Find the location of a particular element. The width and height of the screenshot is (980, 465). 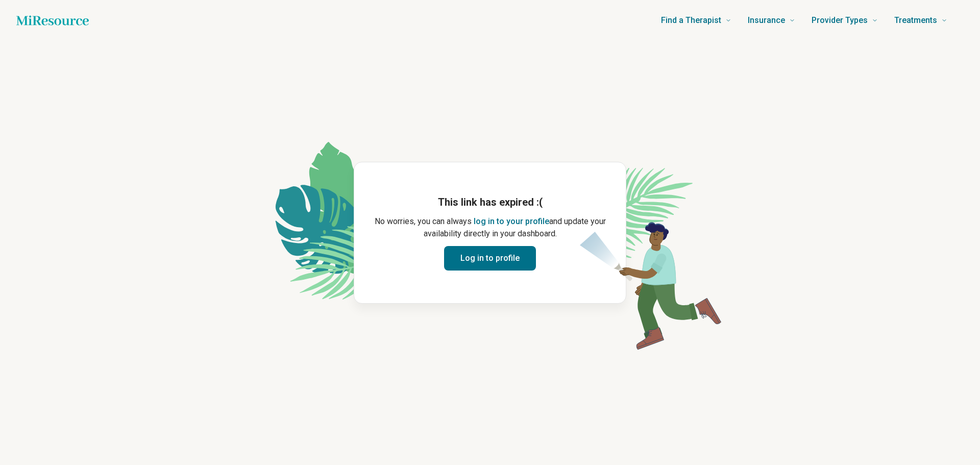

span: Treatments is located at coordinates (916, 20).